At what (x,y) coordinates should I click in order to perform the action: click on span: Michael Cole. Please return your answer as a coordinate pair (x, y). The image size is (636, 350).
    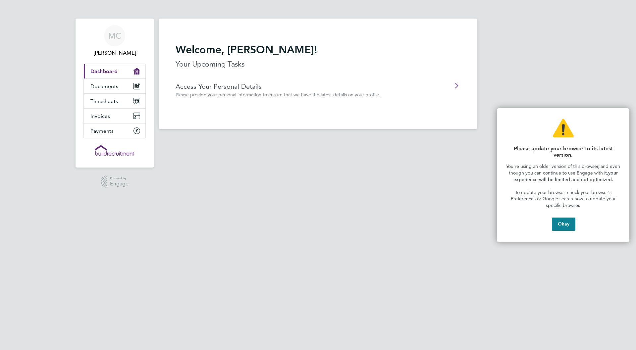
    Looking at the image, I should click on (115, 53).